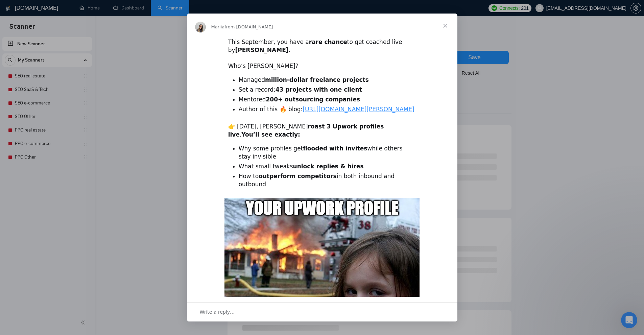 This screenshot has height=335, width=644. Describe the element at coordinates (271, 134) in the screenshot. I see `b: You’ll see exactly:` at that location.